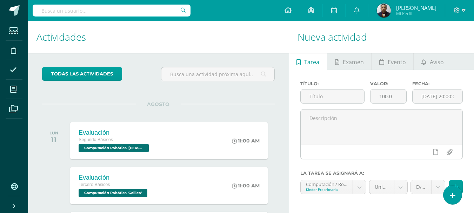  What do you see at coordinates (381, 173) in the screenshot?
I see `label: La tarea se asignará a:` at bounding box center [381, 173].